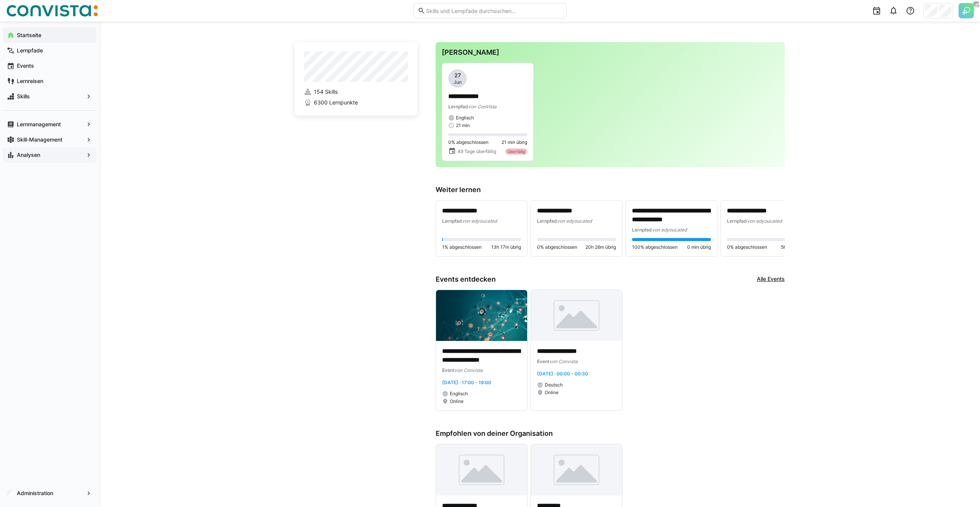  Describe the element at coordinates (482, 107) in the screenshot. I see `span: von ConVista` at that location.